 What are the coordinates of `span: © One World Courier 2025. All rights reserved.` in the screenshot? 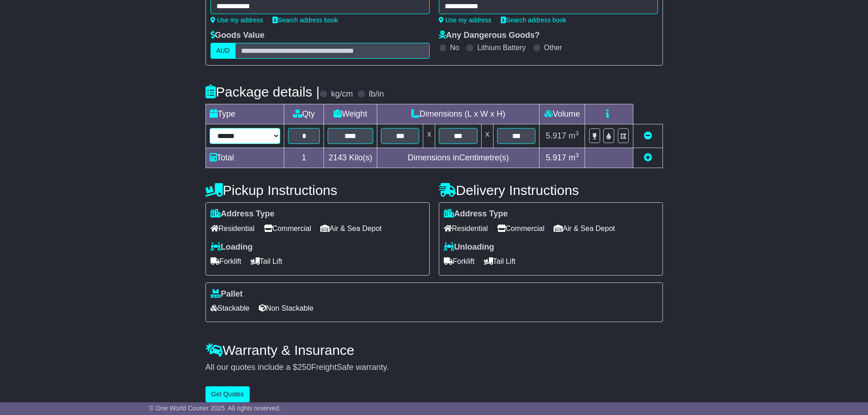 It's located at (215, 408).